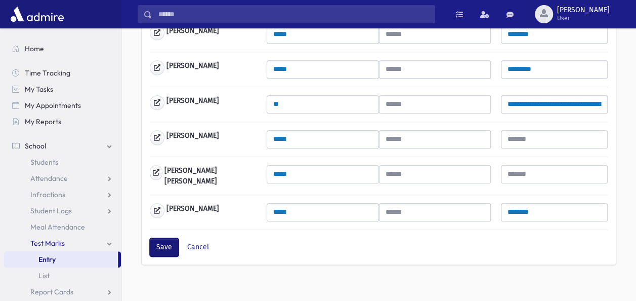  I want to click on span: Meal Attendance, so click(58, 227).